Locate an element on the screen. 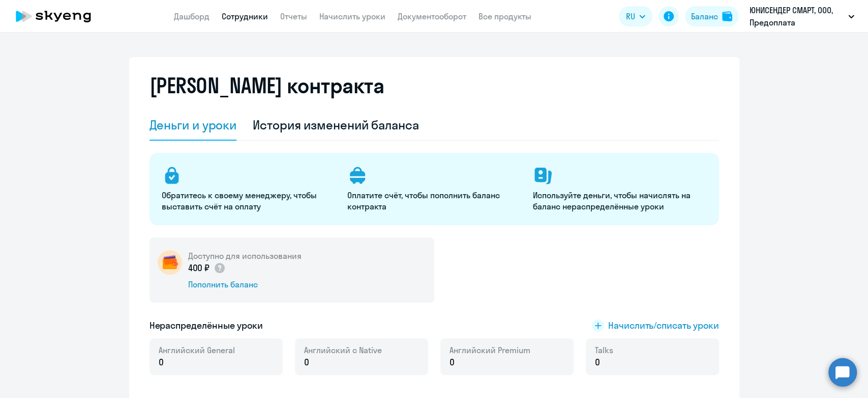  a: Все продукты is located at coordinates (505, 17).